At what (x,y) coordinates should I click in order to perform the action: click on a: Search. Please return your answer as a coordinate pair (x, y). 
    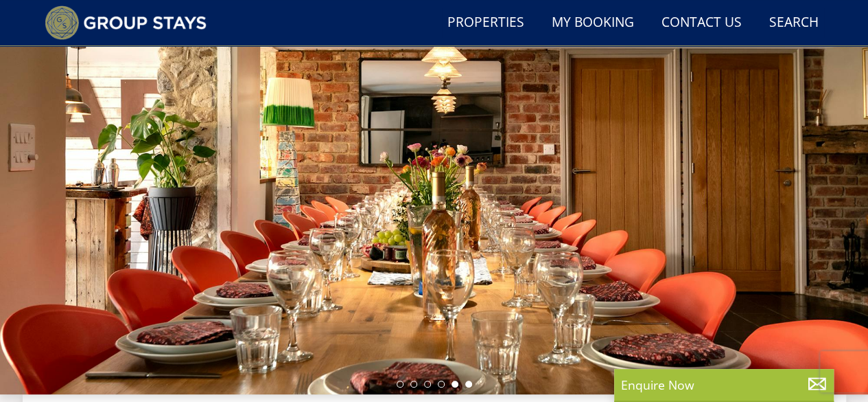
    Looking at the image, I should click on (794, 23).